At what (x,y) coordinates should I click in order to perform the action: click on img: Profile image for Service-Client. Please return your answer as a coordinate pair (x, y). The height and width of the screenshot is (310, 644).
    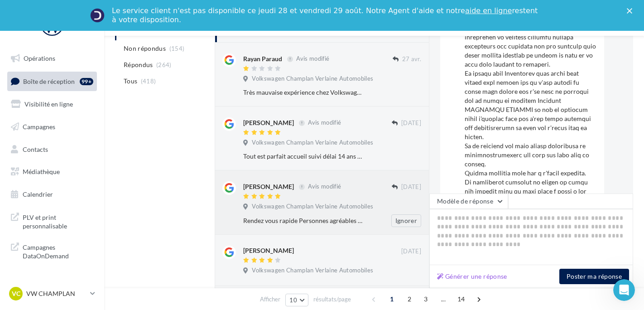
    Looking at the image, I should click on (98, 16).